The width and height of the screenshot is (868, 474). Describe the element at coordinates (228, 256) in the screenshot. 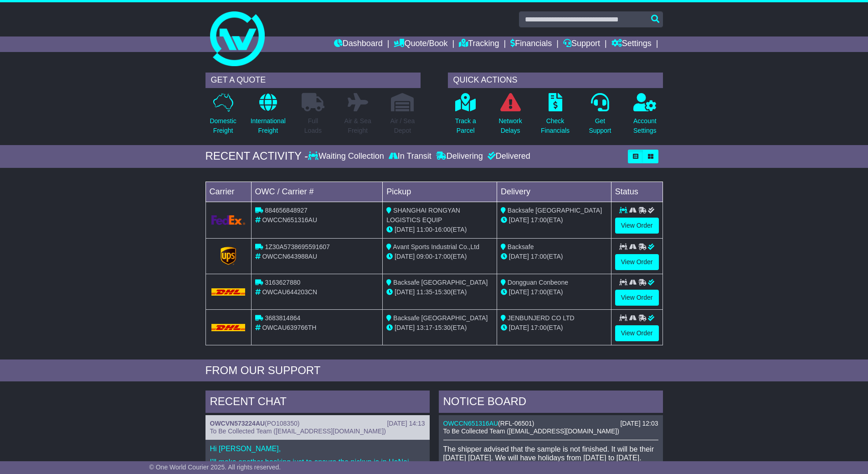

I see `img: GetCarrierServiceLogo` at that location.